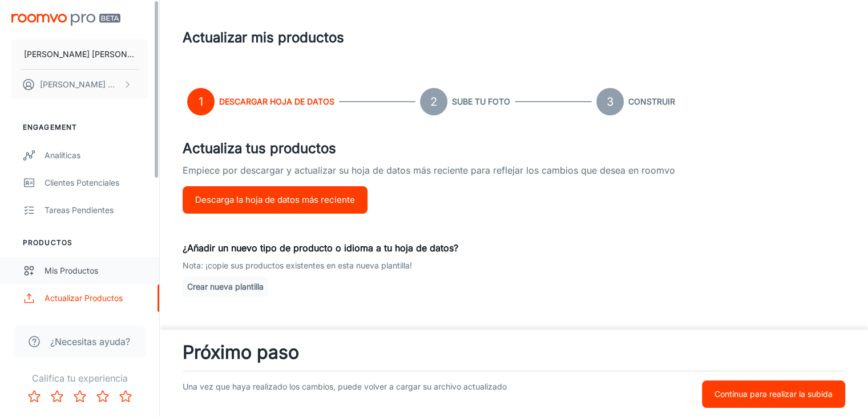 The image size is (868, 417). What do you see at coordinates (66, 19) in the screenshot?
I see `img: Roomvo PRO Beta` at bounding box center [66, 19].